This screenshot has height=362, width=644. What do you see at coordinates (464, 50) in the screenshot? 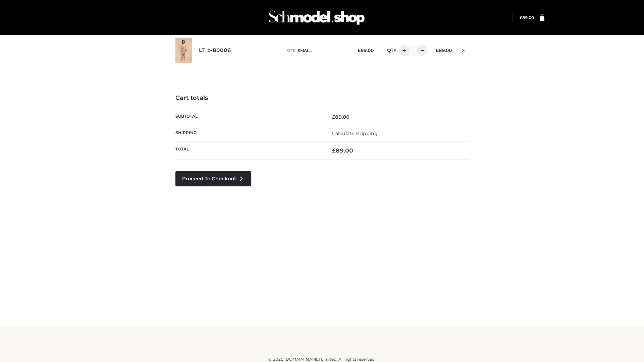
I see `a: Remove this item` at bounding box center [464, 50].